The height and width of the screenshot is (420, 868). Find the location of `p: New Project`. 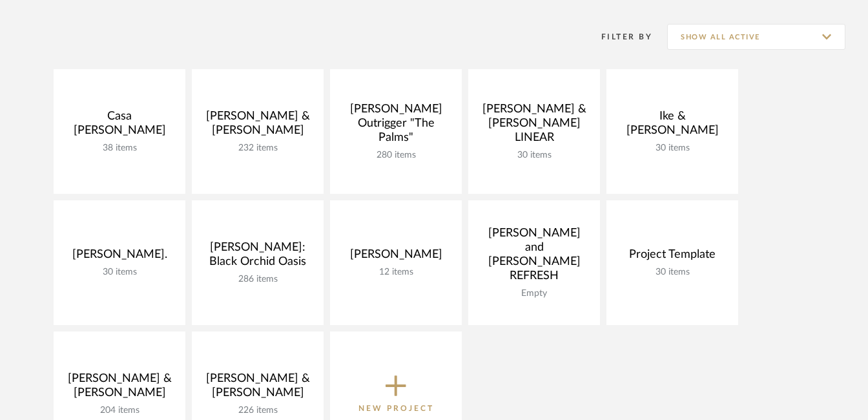

p: New Project is located at coordinates (396, 408).